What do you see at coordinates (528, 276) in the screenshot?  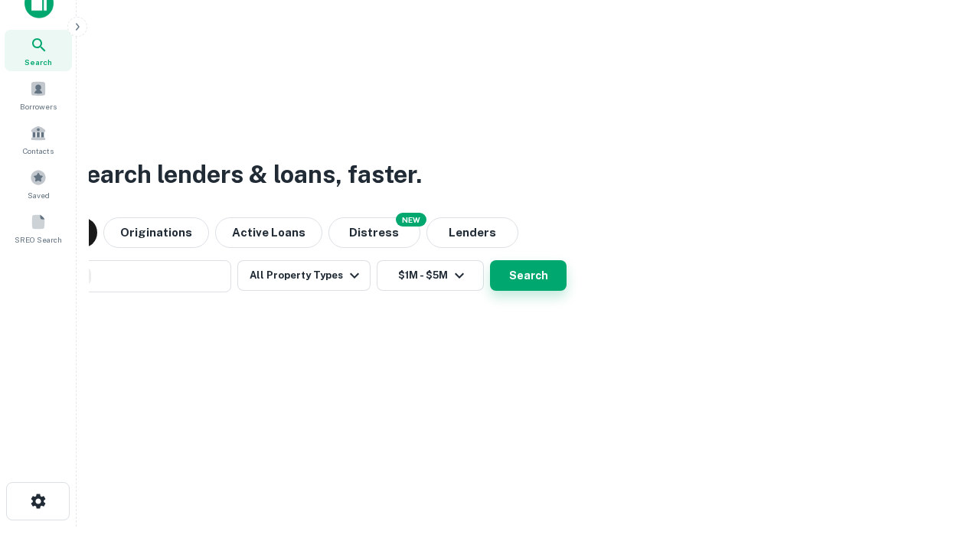 I see `button: Search` at bounding box center [528, 276].